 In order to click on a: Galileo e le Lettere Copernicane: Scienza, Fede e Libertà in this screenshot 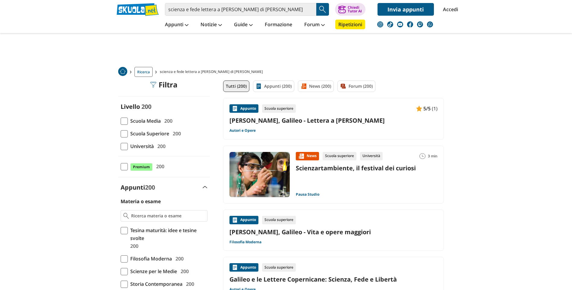, I will do `click(333, 279)`.